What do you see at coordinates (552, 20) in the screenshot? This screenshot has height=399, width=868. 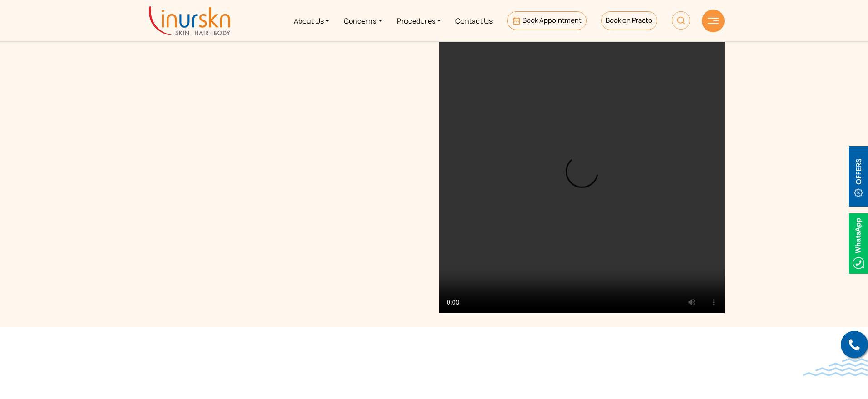 I see `span: Book Appointment` at bounding box center [552, 20].